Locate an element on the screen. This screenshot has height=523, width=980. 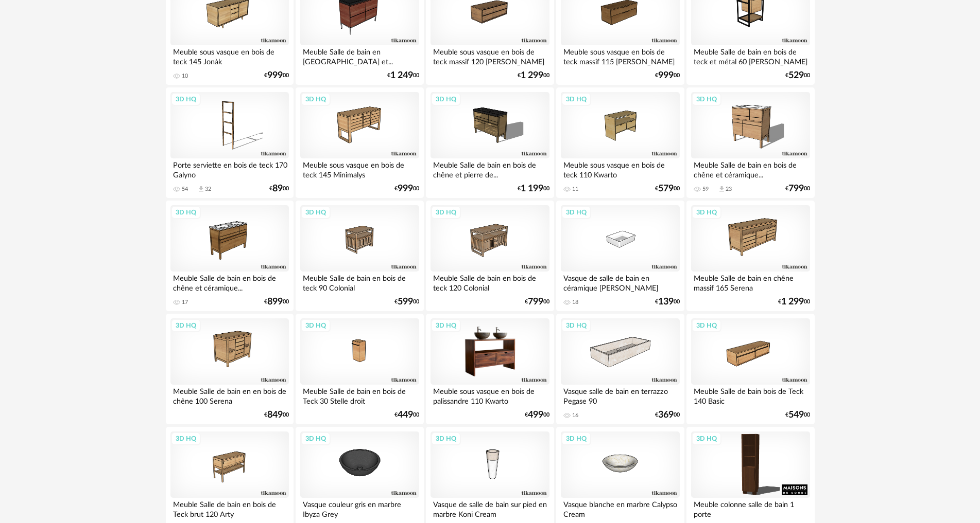
a: 3D HQ Meuble Salle de bain en bois de teck 120 Colonial €79900 is located at coordinates (489, 256).